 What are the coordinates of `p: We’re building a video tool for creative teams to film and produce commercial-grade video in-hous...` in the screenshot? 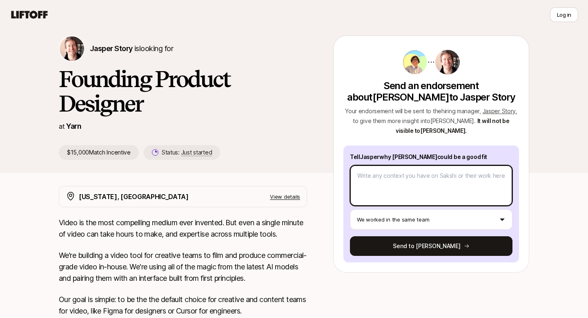 It's located at (183, 267).